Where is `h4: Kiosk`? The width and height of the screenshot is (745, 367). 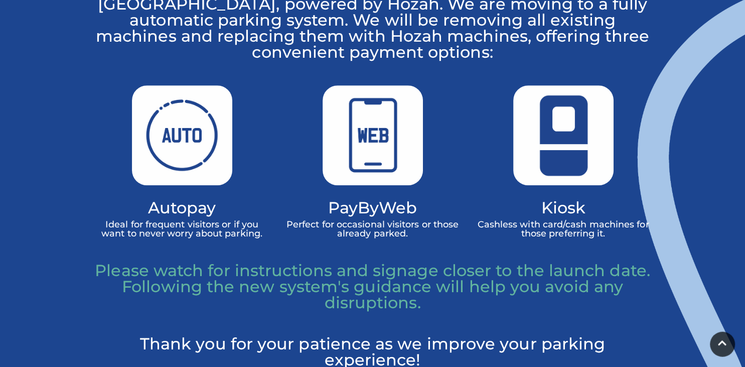
h4: Kiosk is located at coordinates (563, 208).